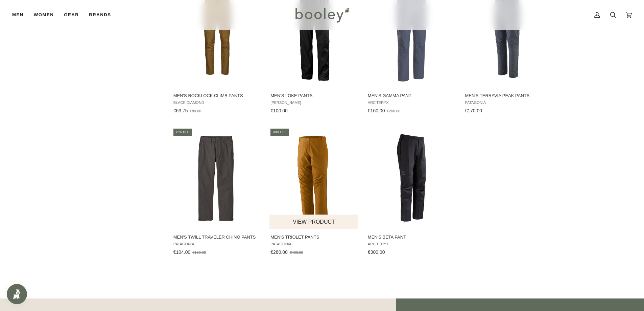  I want to click on span: €200.00, so click(393, 111).